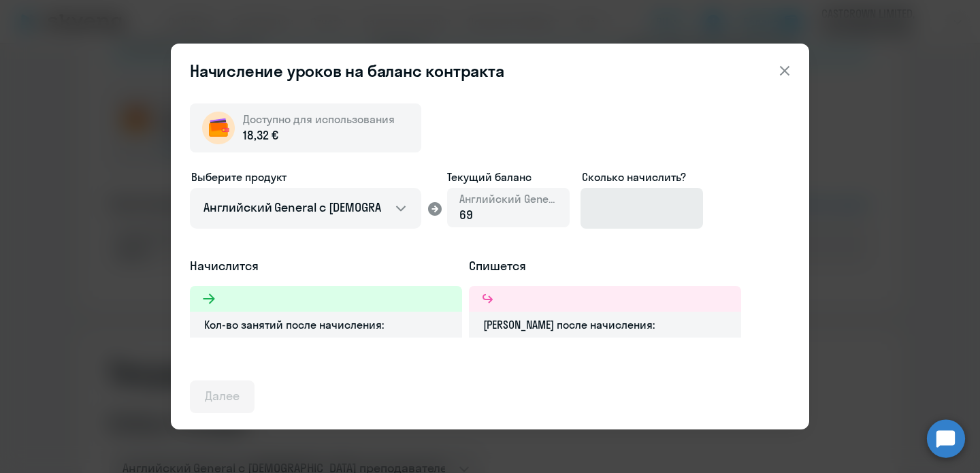 This screenshot has height=473, width=980. I want to click on span: Доступно для использования, so click(319, 119).